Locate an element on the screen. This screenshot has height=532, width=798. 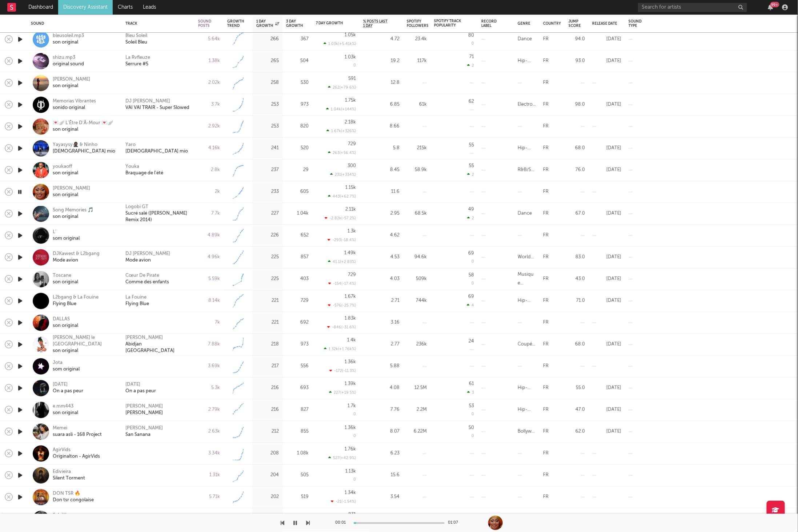
a: bleusoleil.mp3son original is located at coordinates (68, 39).